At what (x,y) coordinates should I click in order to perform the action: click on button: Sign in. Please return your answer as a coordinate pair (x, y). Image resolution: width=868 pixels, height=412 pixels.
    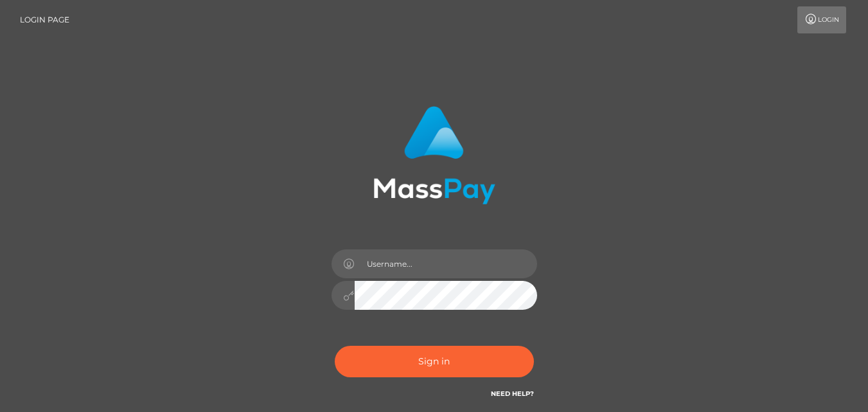
    Looking at the image, I should click on (434, 362).